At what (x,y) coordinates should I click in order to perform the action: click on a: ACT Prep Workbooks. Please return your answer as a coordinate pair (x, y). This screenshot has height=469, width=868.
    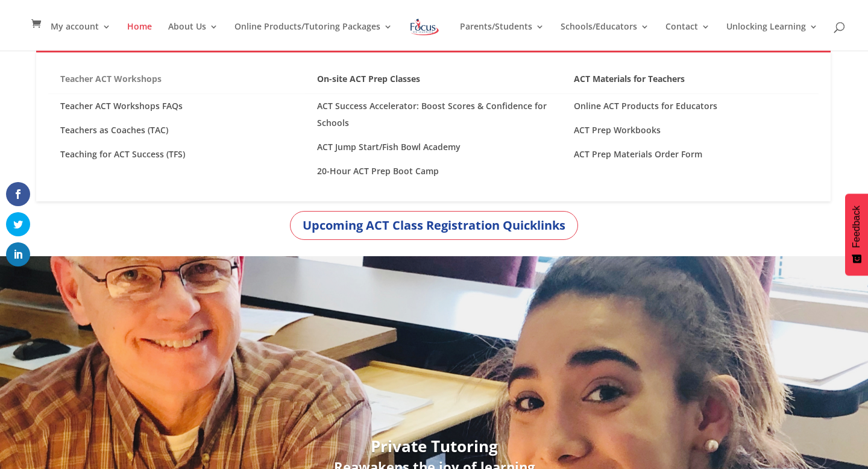
    Looking at the image, I should click on (691, 130).